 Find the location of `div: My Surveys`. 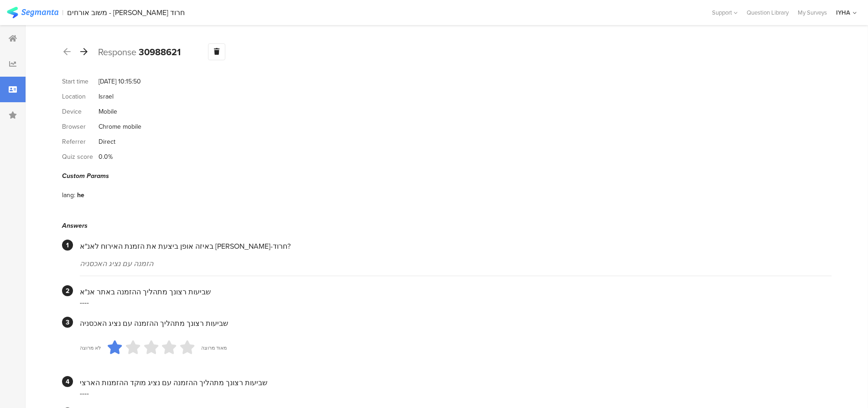

div: My Surveys is located at coordinates (812, 12).